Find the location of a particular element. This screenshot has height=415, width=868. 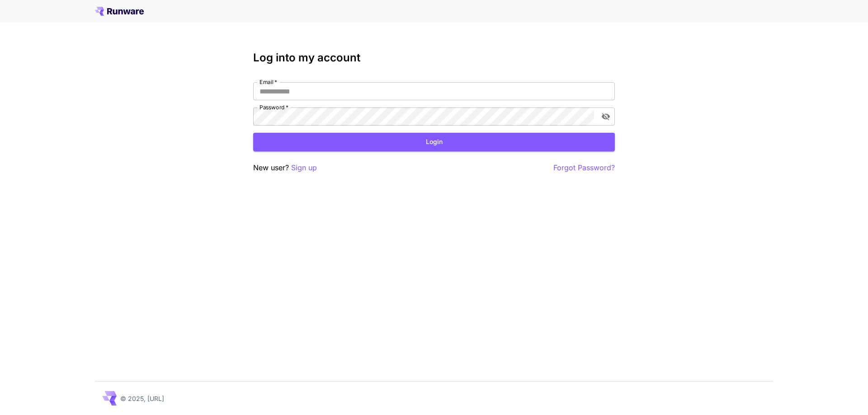

h3: Log into my account is located at coordinates (434, 58).